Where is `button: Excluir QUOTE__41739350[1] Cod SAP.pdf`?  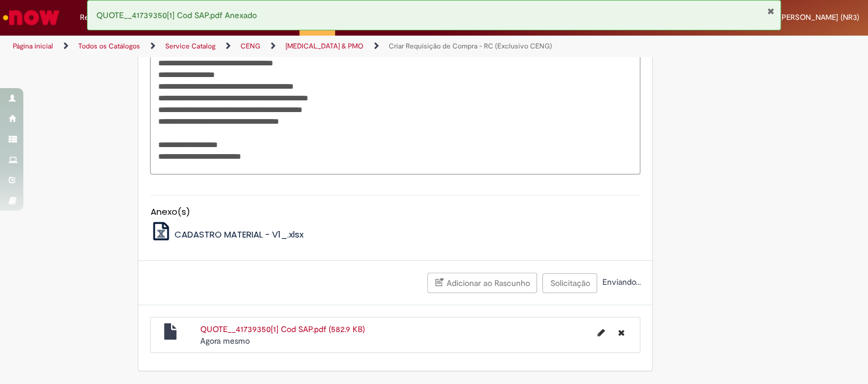 button: Excluir QUOTE__41739350[1] Cod SAP.pdf is located at coordinates (621, 333).